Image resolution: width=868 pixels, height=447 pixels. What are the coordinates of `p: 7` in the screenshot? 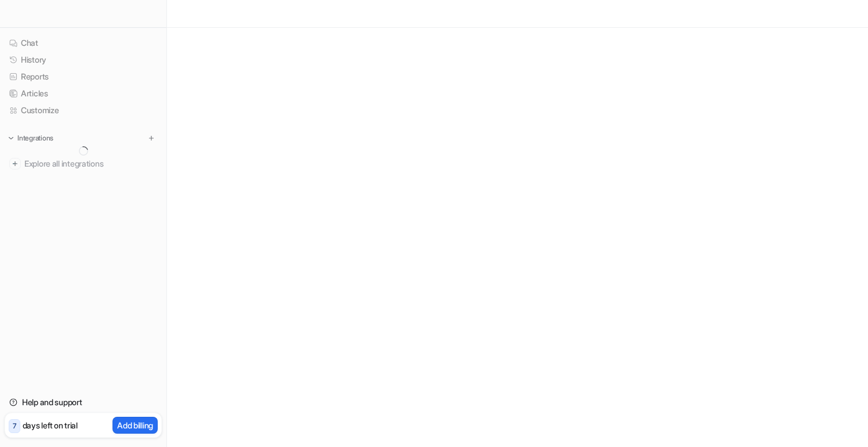 It's located at (15, 426).